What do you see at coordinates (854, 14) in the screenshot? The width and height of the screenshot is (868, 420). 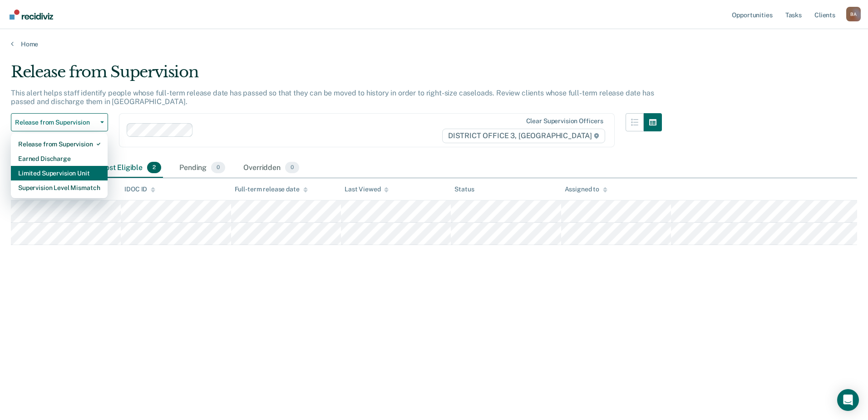 I see `button: Profile dropdown button` at bounding box center [854, 14].